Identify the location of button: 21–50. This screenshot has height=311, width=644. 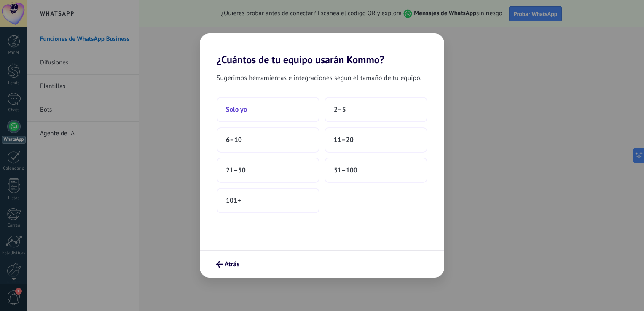
(268, 170).